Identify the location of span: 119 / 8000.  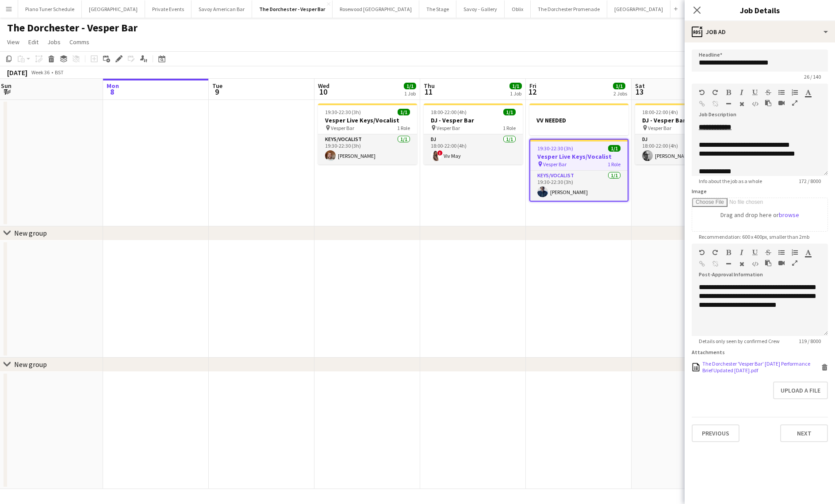
(810, 341).